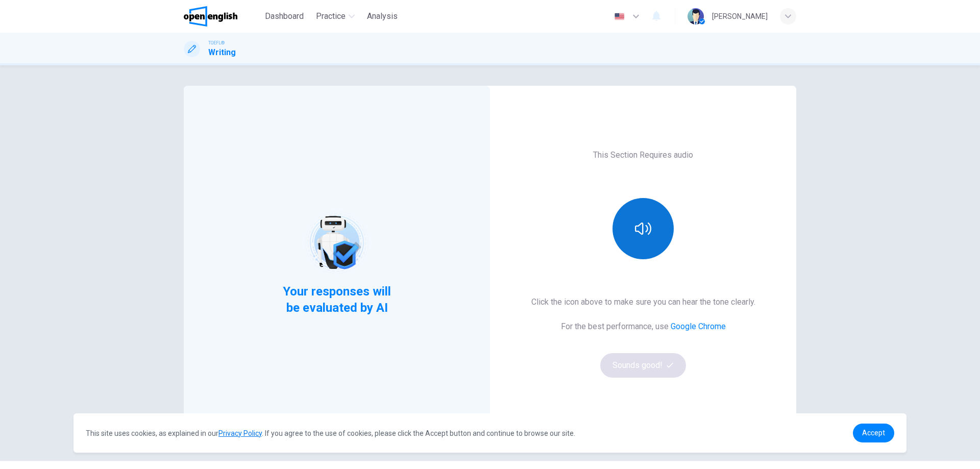  What do you see at coordinates (330, 433) in the screenshot?
I see `span: This site uses cookies, as explained in our . If you agree to the use of cookies, please click th...` at bounding box center [330, 433].